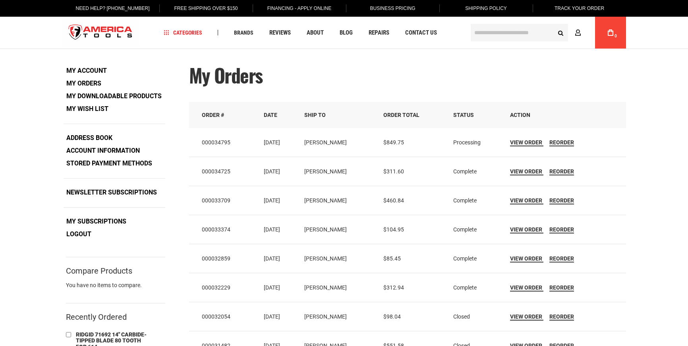 This screenshot has height=346, width=688. Describe the element at coordinates (346, 33) in the screenshot. I see `a: Blog` at that location.